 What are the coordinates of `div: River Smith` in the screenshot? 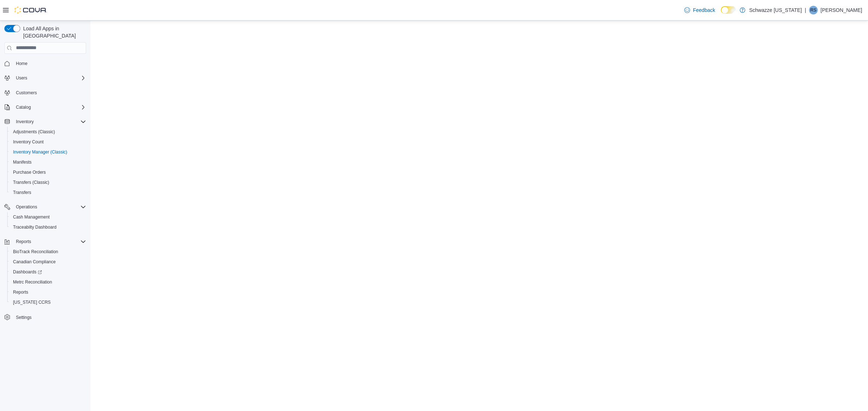 It's located at (813, 10).